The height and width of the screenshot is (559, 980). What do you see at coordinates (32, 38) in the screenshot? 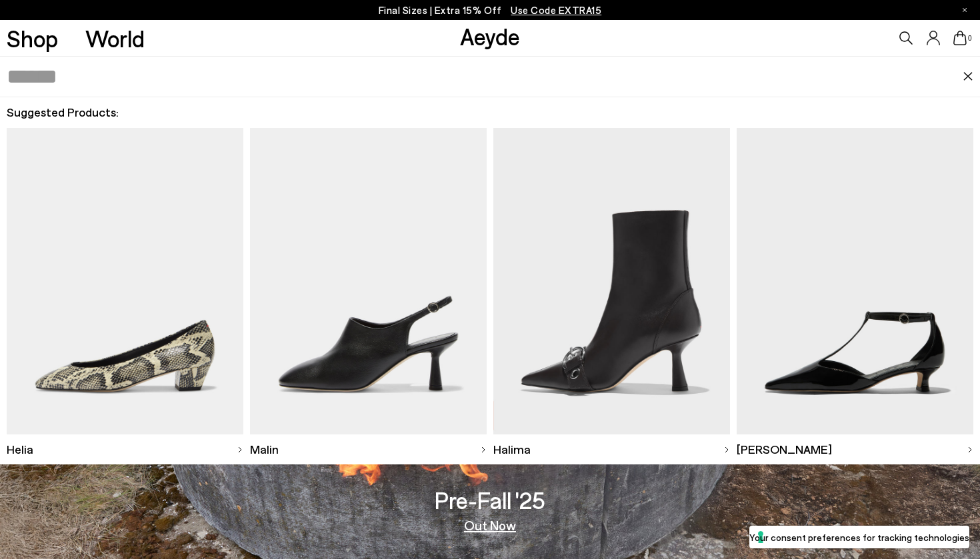
I see `a: Shop` at bounding box center [32, 38].